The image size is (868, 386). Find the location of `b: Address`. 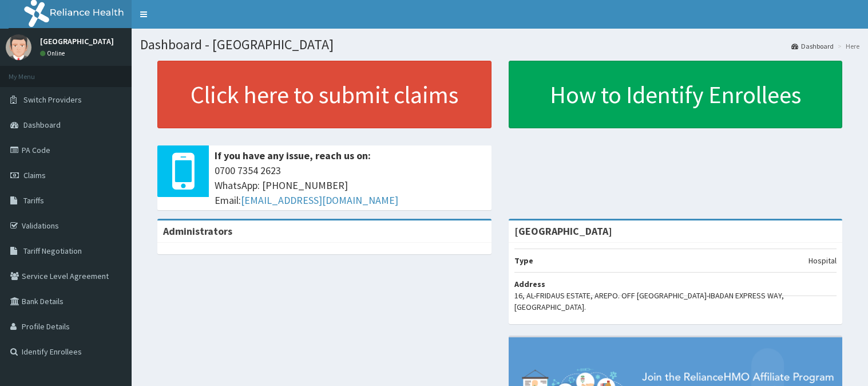

b: Address is located at coordinates (530, 284).